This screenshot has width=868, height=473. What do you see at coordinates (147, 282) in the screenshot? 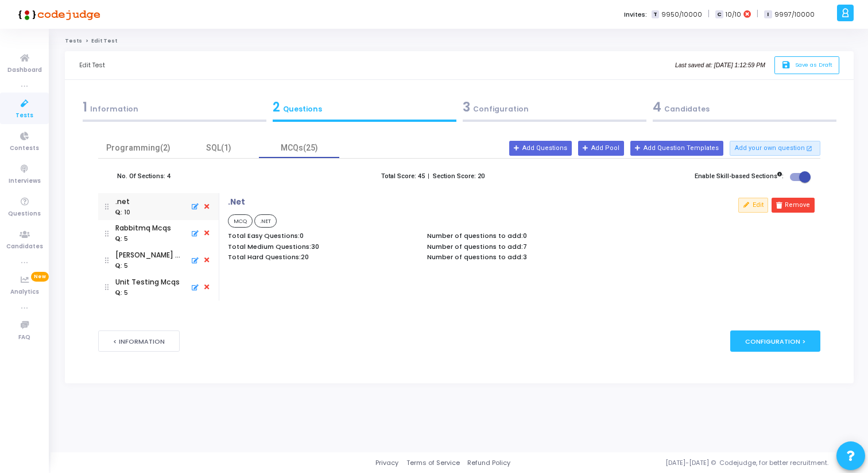
I see `div: Unit Testing Mcqs` at bounding box center [147, 282].